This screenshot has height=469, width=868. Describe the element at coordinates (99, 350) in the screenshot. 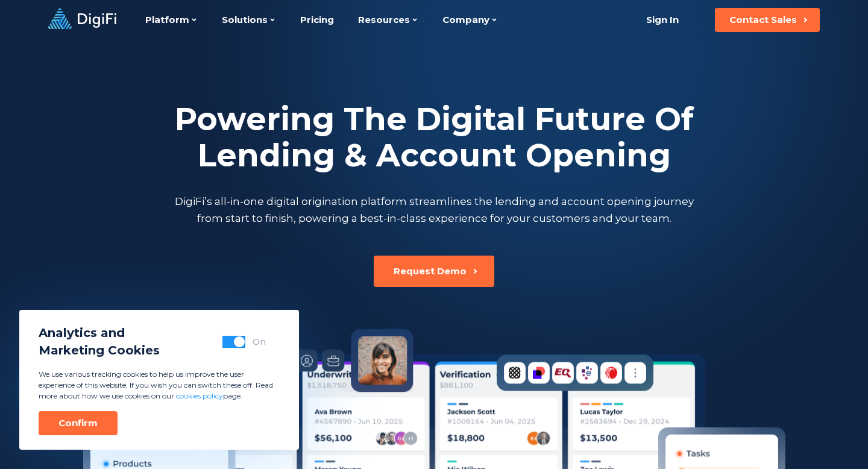

I see `span: Marketing Cookies` at that location.